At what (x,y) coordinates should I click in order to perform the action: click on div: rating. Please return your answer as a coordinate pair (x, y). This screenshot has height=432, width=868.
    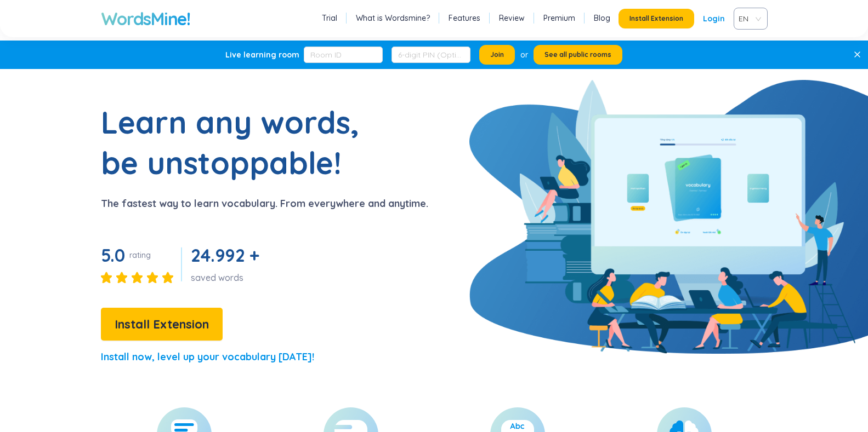
    Looking at the image, I should click on (140, 256).